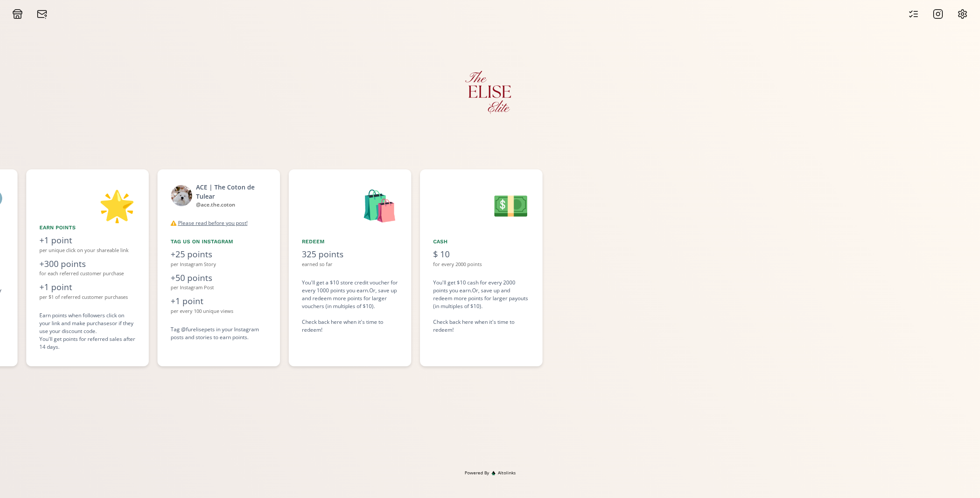 This screenshot has height=498, width=980. Describe the element at coordinates (350, 254) in the screenshot. I see `div: 325 points` at that location.